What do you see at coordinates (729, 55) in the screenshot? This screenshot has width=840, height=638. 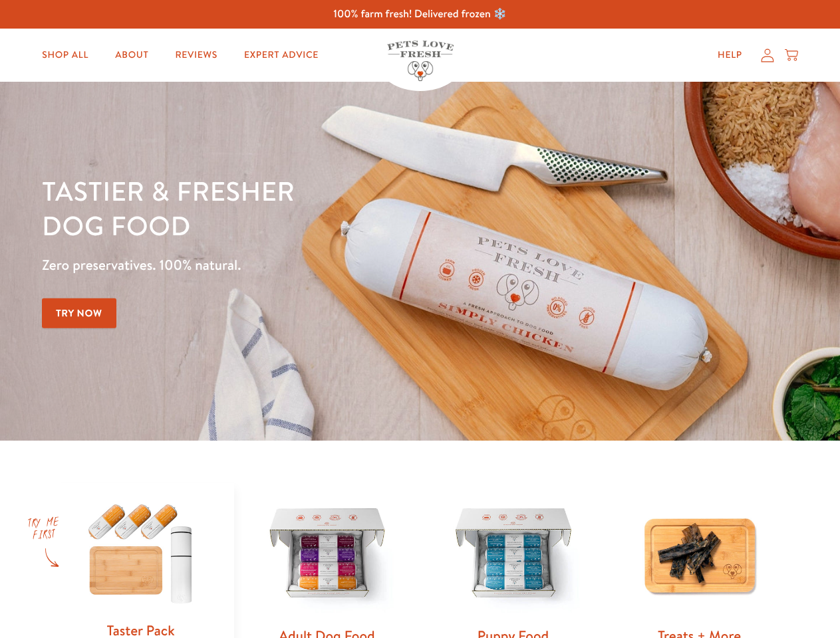 I see `a: Help` at bounding box center [729, 55].